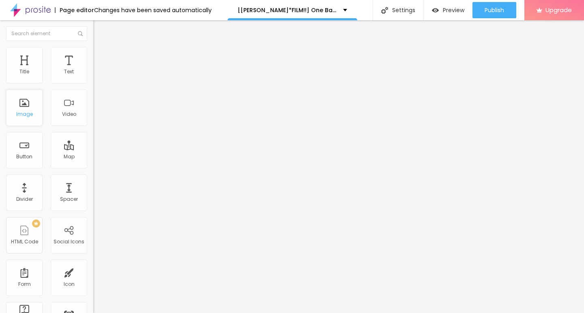 Image resolution: width=584 pixels, height=313 pixels. Describe the element at coordinates (435, 10) in the screenshot. I see `img: view-1.svg` at that location.